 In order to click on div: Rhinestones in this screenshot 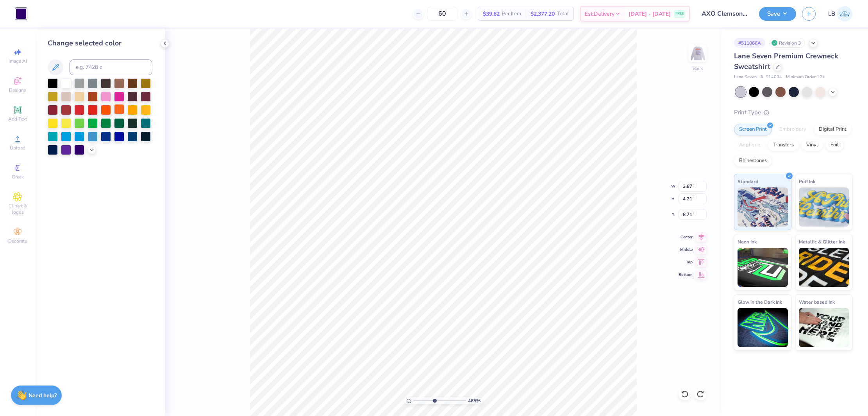, I will do `click(753, 160)`.